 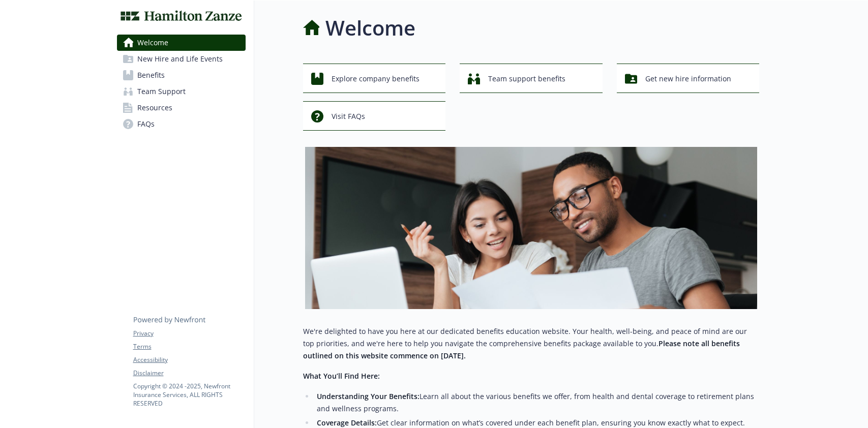 What do you see at coordinates (375, 79) in the screenshot?
I see `span: Explore company benefits` at bounding box center [375, 79].